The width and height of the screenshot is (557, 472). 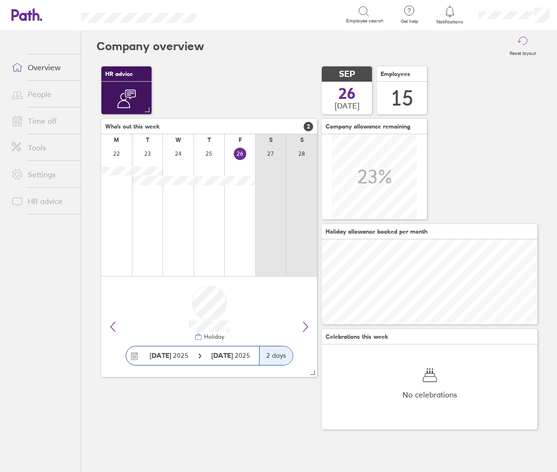 What do you see at coordinates (368, 127) in the screenshot?
I see `span: Company allowance remaining` at bounding box center [368, 127].